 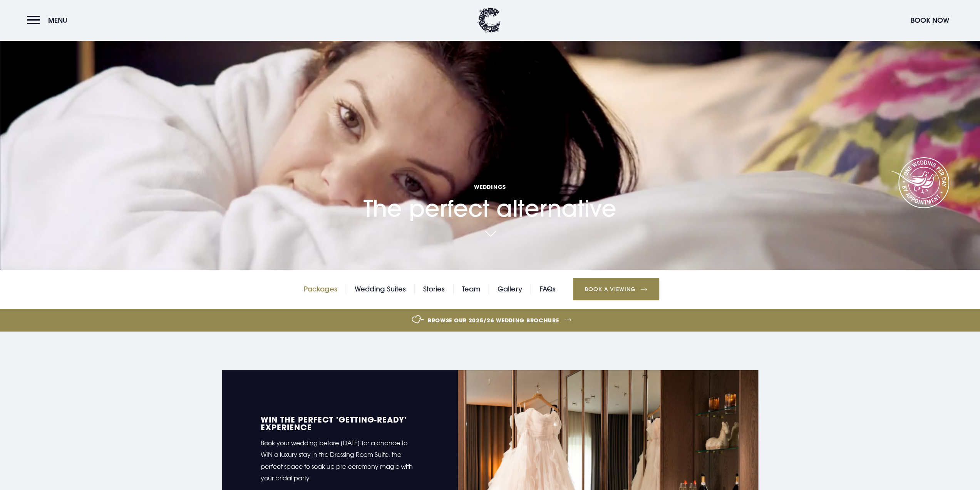 What do you see at coordinates (490, 186) in the screenshot?
I see `span: Weddings` at bounding box center [490, 186].